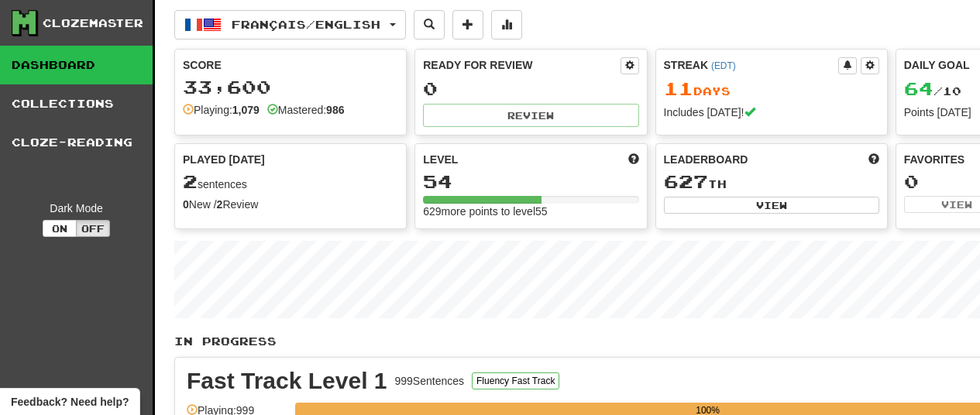 The width and height of the screenshot is (980, 415). I want to click on span: This week in points, UTC, so click(874, 160).